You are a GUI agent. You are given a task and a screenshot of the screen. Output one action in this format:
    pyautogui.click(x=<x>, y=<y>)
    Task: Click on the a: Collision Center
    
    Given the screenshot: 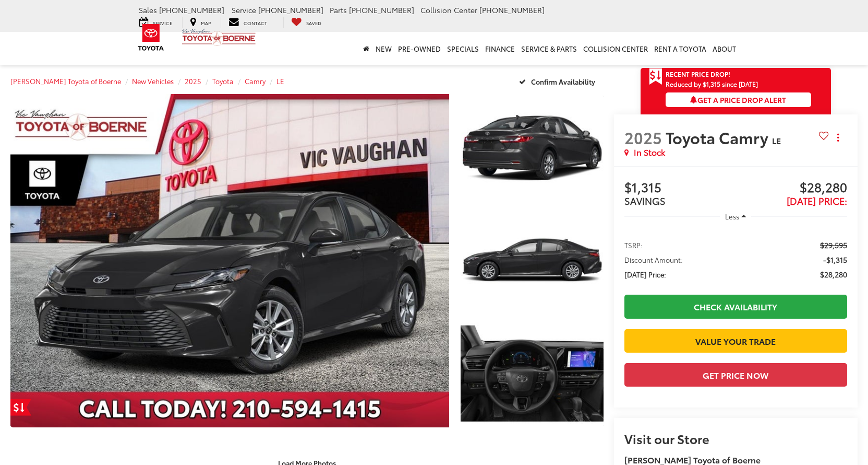 What is the action you would take?
    pyautogui.click(x=615, y=48)
    